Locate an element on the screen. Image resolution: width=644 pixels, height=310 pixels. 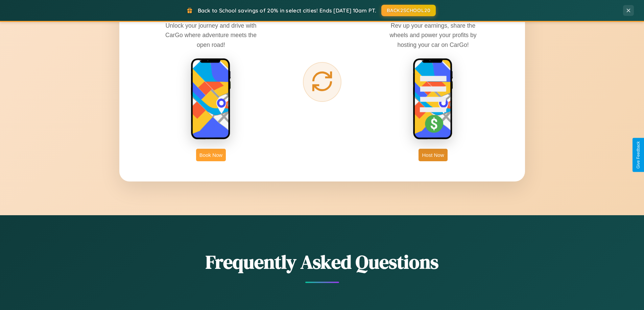
img: host phone is located at coordinates (433, 99).